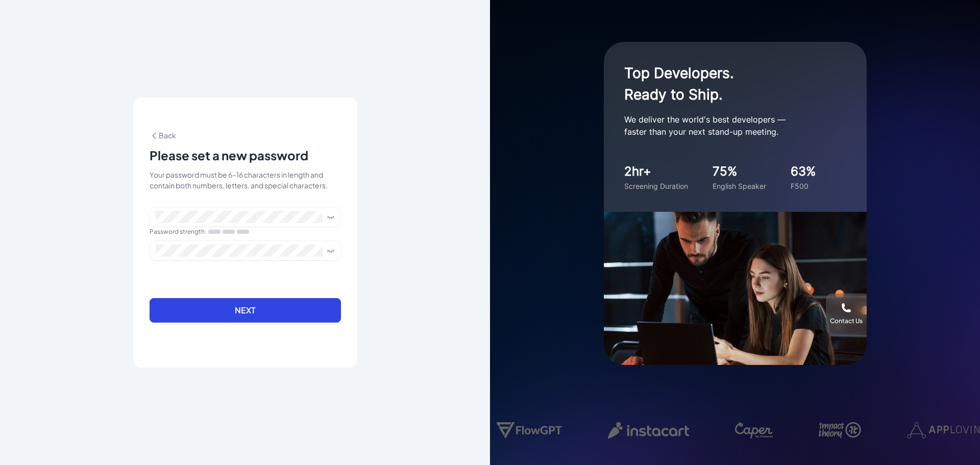 The width and height of the screenshot is (980, 465). Describe the element at coordinates (229, 155) in the screenshot. I see `p: Please set a new password` at that location.